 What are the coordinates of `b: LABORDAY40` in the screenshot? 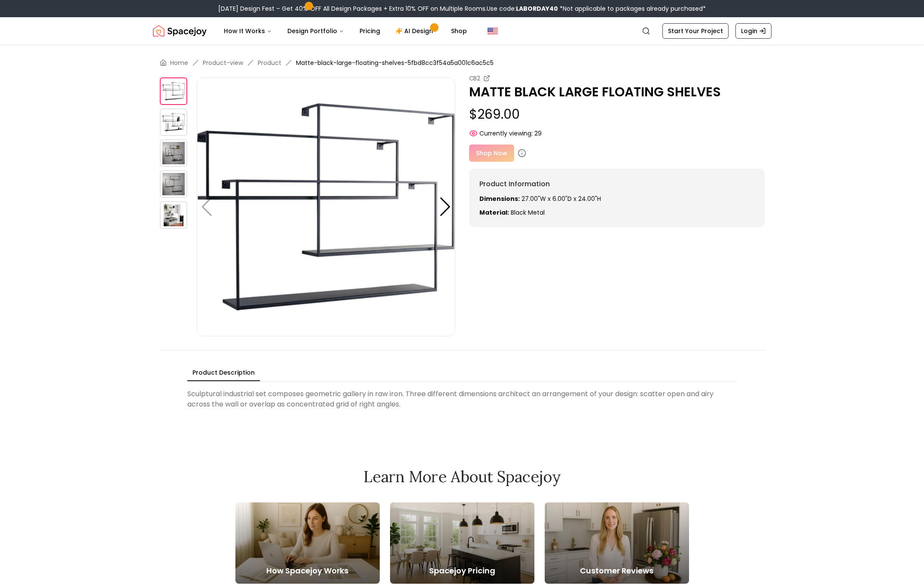 It's located at (537, 9).